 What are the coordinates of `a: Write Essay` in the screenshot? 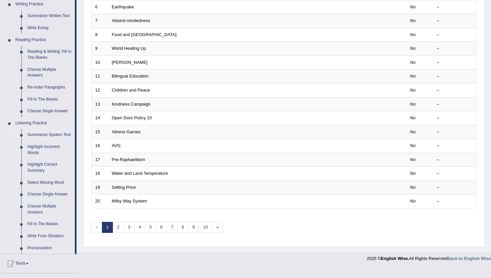 It's located at (49, 28).